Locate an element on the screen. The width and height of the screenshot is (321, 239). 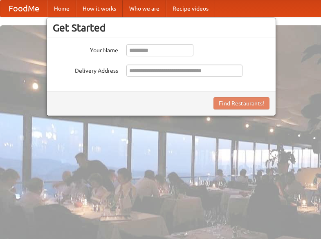
a: Recipe videos is located at coordinates (190, 9).